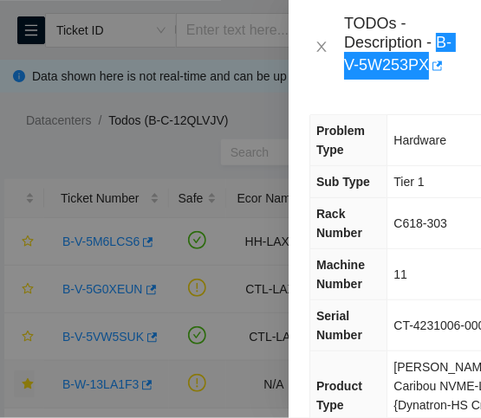  I want to click on span: Serial Number, so click(339, 326).